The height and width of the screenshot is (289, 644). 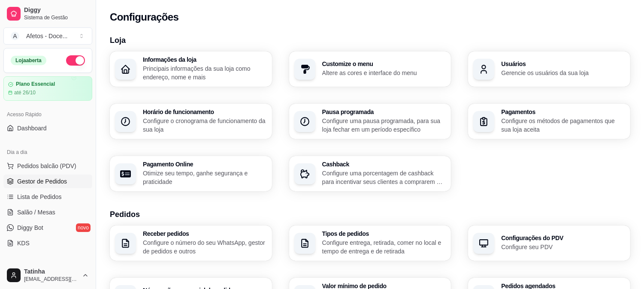 I want to click on p: Configure o número do seu WhatsApp, gestor de pedidos e outros, so click(x=205, y=247).